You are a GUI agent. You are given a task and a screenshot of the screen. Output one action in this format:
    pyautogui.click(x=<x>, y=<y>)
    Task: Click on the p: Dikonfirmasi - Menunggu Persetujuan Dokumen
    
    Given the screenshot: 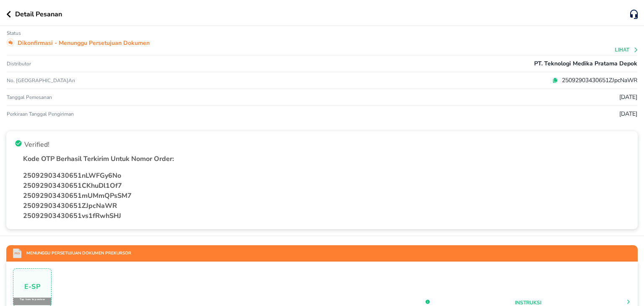 What is the action you would take?
    pyautogui.click(x=84, y=43)
    